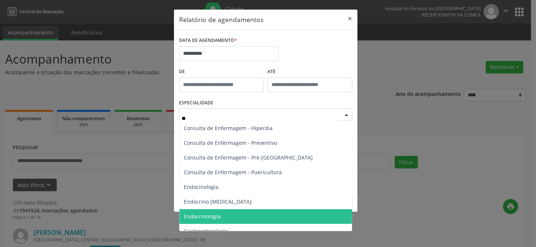 Image resolution: width=536 pixels, height=247 pixels. Describe the element at coordinates (228, 128) in the screenshot. I see `span: Consulta de Enfermagem - Hiperdia` at that location.